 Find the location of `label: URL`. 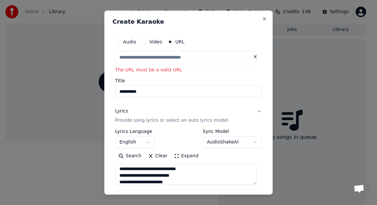

label: URL is located at coordinates (180, 41).